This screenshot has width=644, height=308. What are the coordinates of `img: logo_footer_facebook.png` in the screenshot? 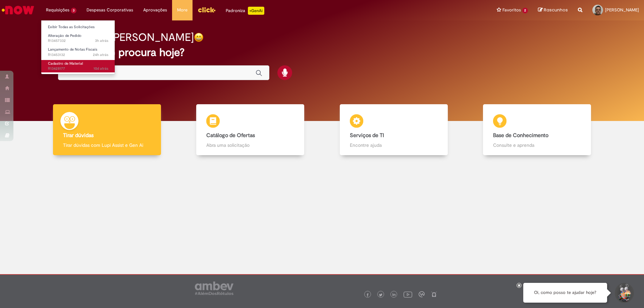 It's located at (368, 295).